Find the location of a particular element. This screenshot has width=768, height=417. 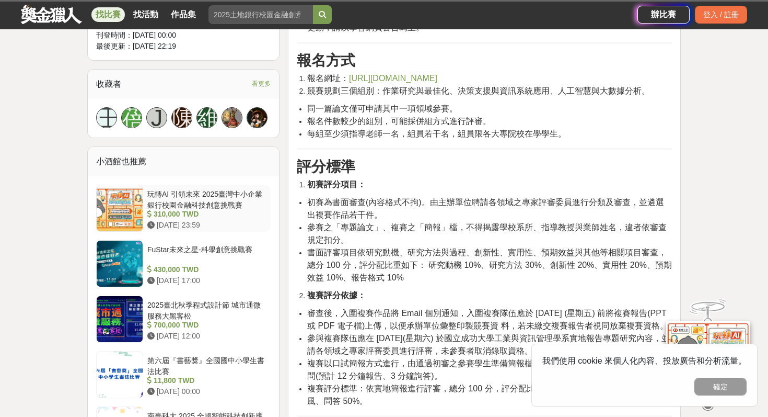

div: 陳 is located at coordinates (182, 118).